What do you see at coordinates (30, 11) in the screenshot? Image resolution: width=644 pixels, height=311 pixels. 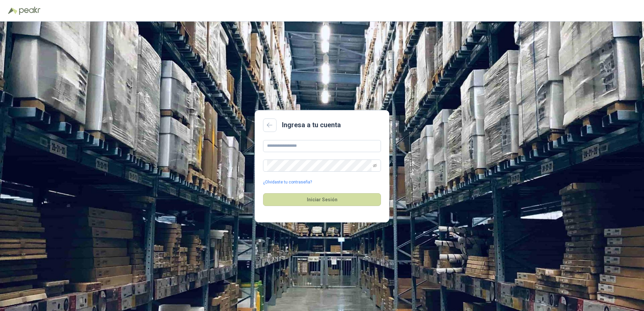 I see `img: Peakr` at bounding box center [30, 11].